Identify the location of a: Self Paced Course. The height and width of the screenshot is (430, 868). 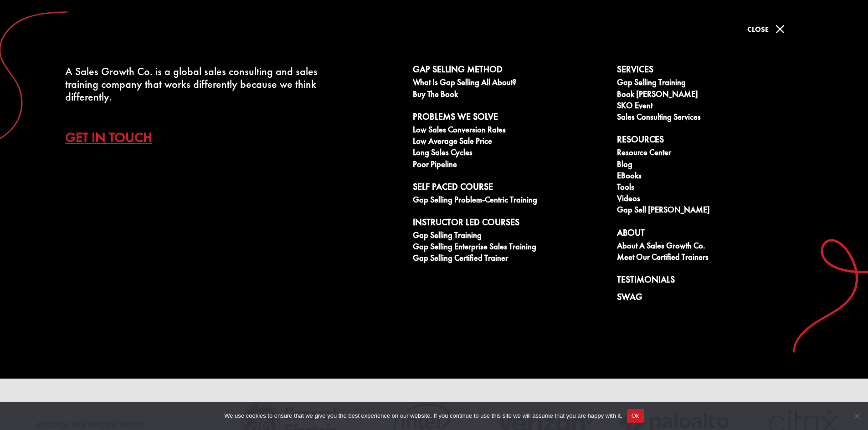
(510, 188).